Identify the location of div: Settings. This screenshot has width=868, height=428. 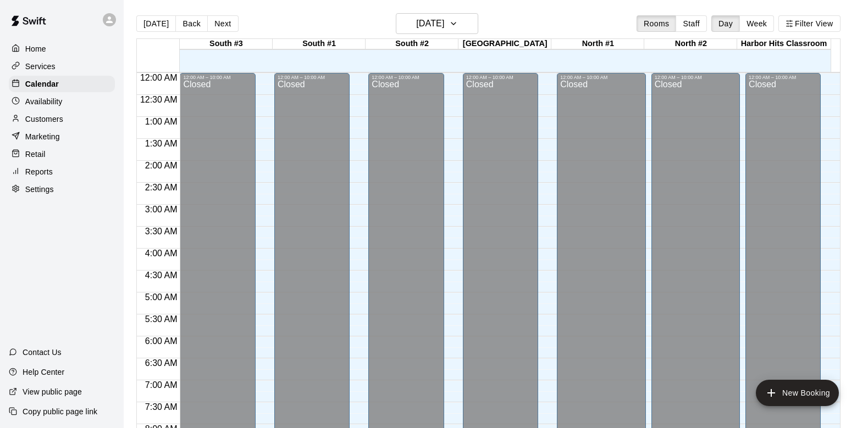
(61, 189).